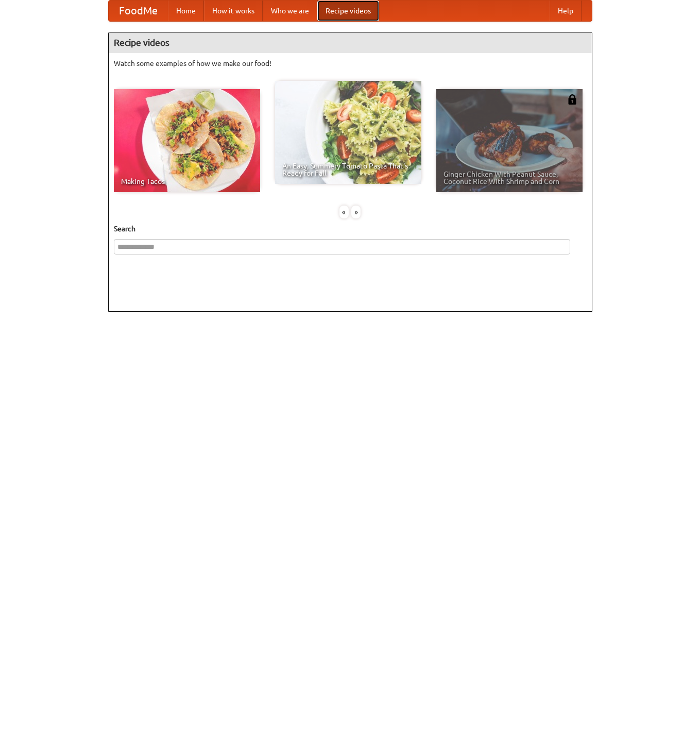  What do you see at coordinates (290, 11) in the screenshot?
I see `a: Who we are` at bounding box center [290, 11].